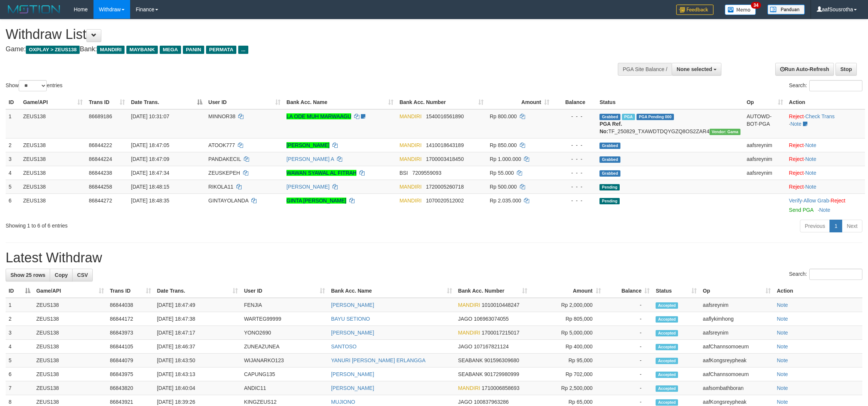 The height and width of the screenshot is (406, 868). What do you see at coordinates (567, 374) in the screenshot?
I see `td: Rp 702,000` at bounding box center [567, 374].